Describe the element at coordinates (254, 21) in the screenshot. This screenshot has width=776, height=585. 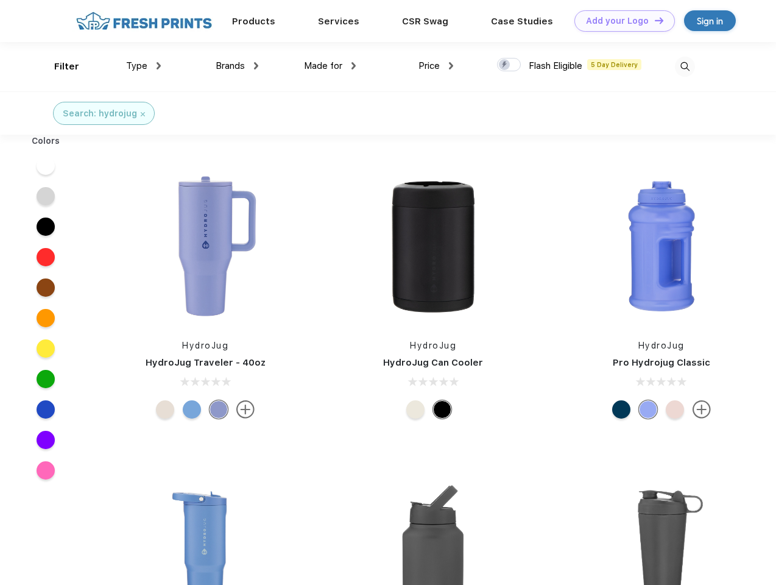
I see `a: Products` at that location.